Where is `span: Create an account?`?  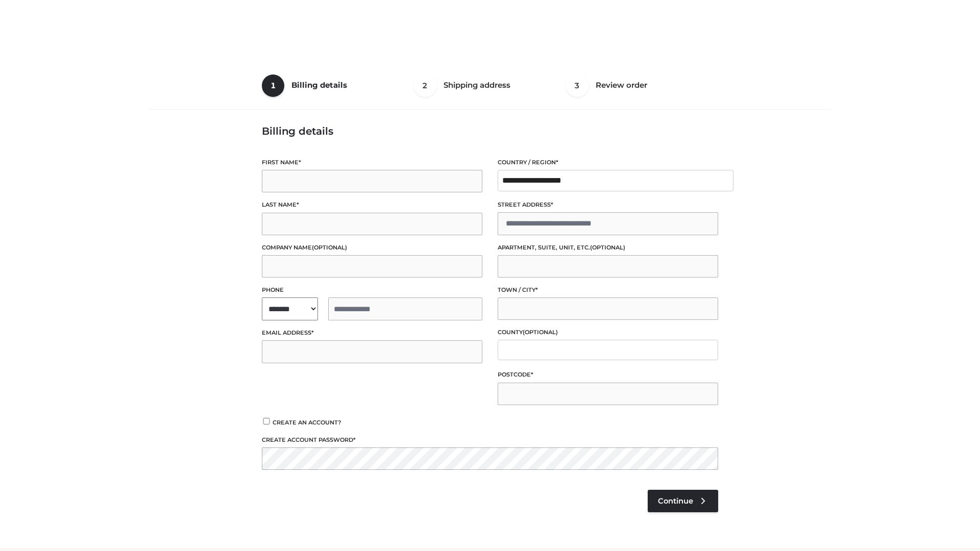 span: Create an account? is located at coordinates (307, 423).